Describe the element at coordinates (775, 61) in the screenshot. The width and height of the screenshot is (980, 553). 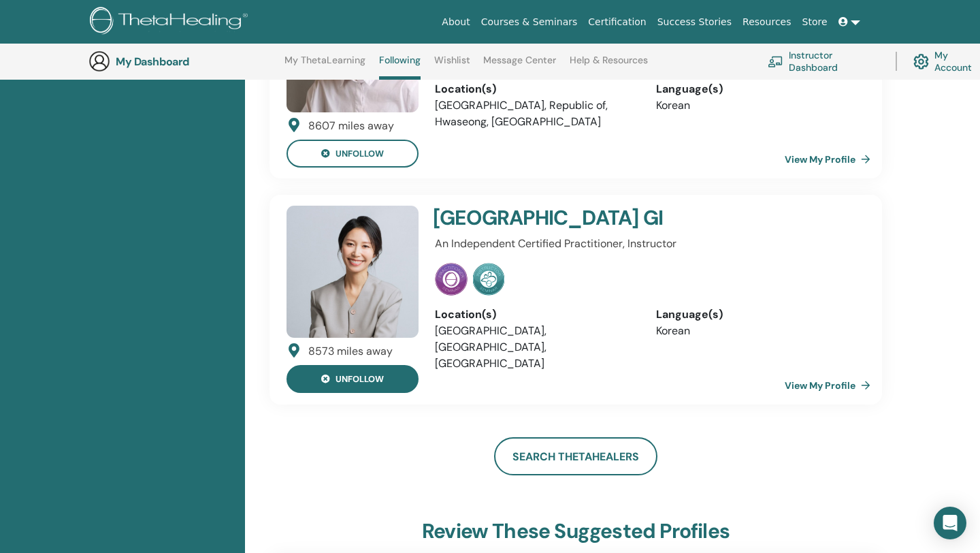
I see `img: chalkboard-teacher.svg` at that location.